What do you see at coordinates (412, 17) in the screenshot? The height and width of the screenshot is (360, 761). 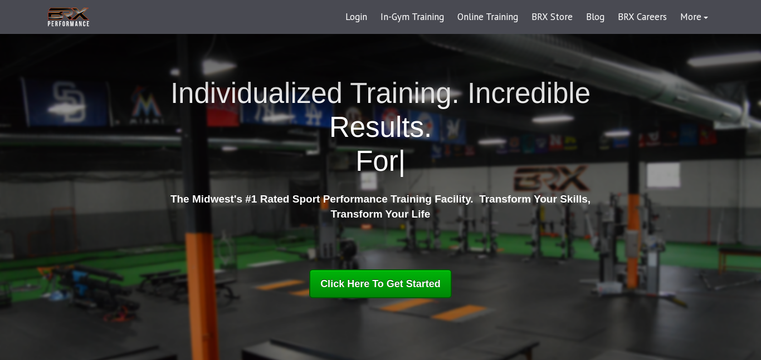 I see `a: In-Gym Training` at bounding box center [412, 17].